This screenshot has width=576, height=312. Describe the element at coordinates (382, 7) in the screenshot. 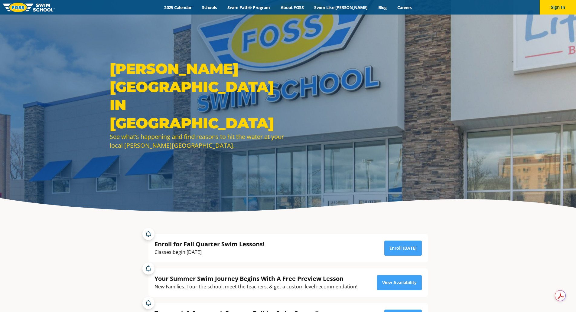

I see `a: Blog` at that location.